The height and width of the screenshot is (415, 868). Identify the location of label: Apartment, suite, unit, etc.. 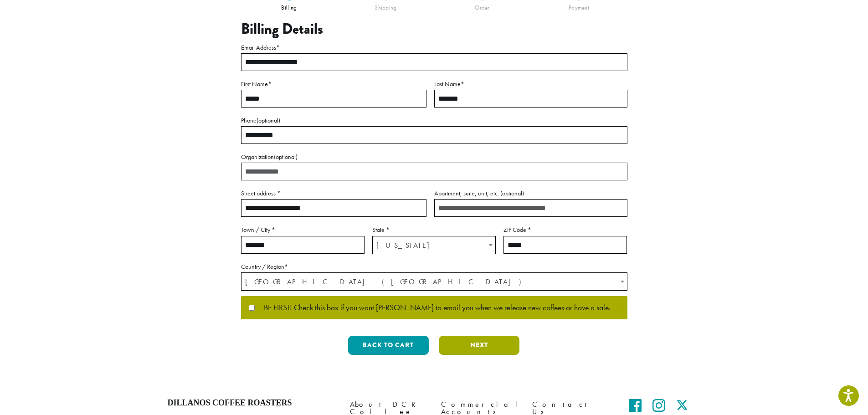
(531, 193).